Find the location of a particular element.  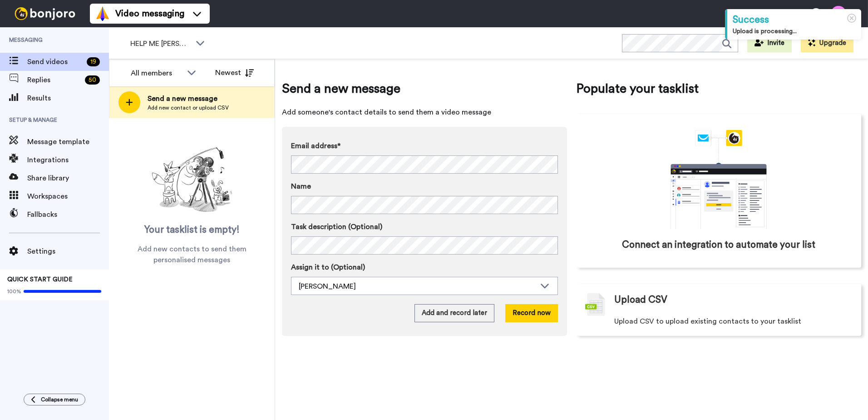

button: Collapse menu is located at coordinates (54, 399).